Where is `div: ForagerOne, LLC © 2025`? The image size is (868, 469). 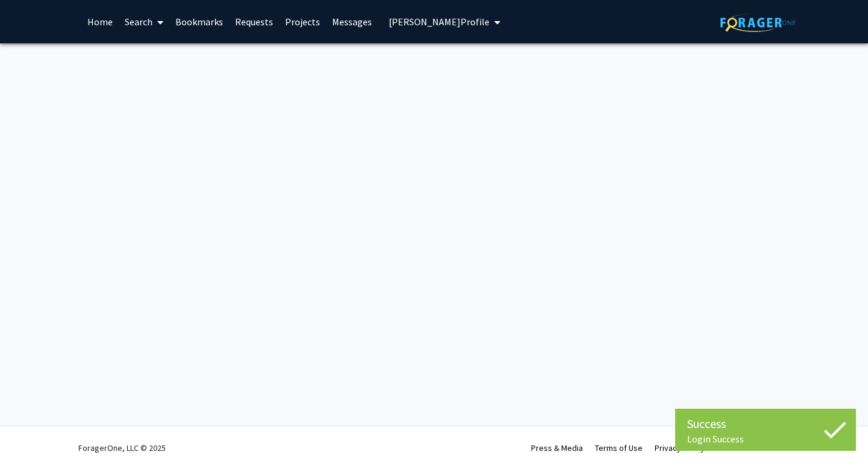 div: ForagerOne, LLC © 2025 is located at coordinates (122, 448).